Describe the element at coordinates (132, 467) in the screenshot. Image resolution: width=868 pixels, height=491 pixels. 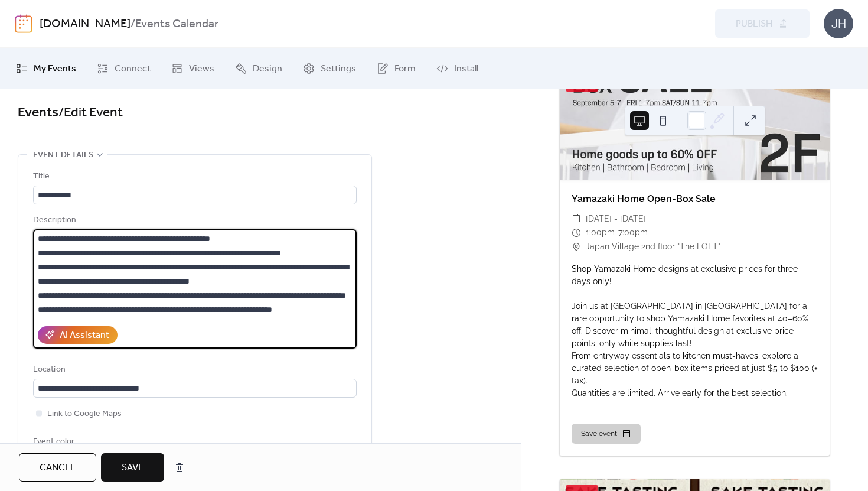
I see `span: Save` at that location.